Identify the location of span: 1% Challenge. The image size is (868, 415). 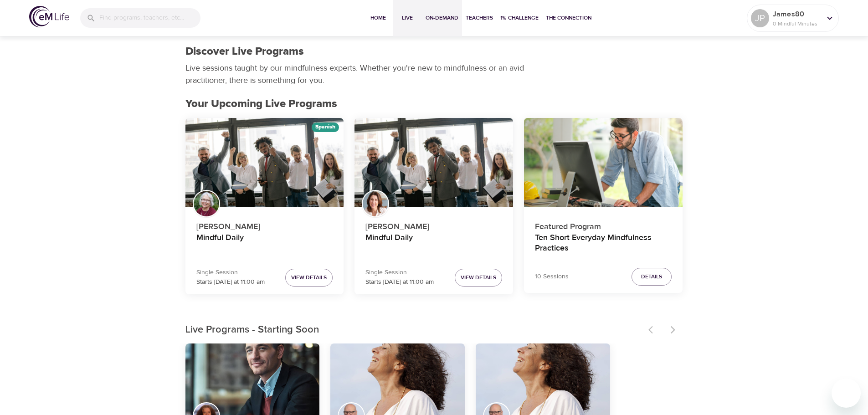
(520, 17).